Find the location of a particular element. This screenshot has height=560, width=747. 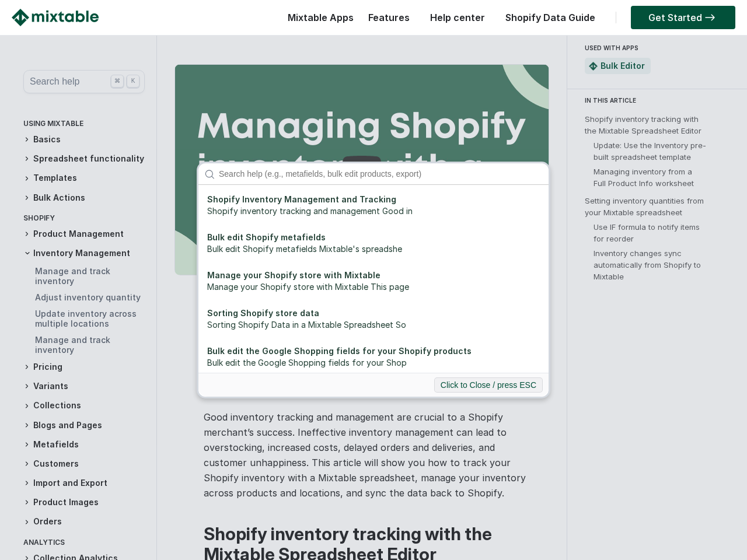

a: Sorting Shopify store dataSorting Shopify Data in a Mixtable Spreadsheet So is located at coordinates (374, 320).